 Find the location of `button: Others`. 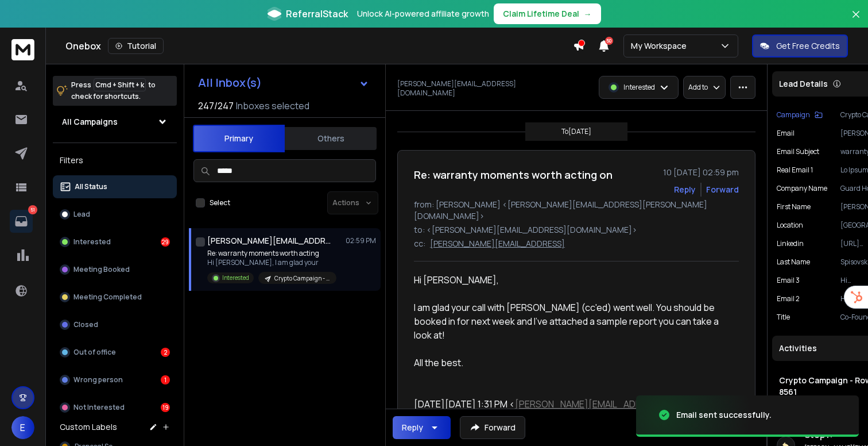

button: Others is located at coordinates (331, 139).